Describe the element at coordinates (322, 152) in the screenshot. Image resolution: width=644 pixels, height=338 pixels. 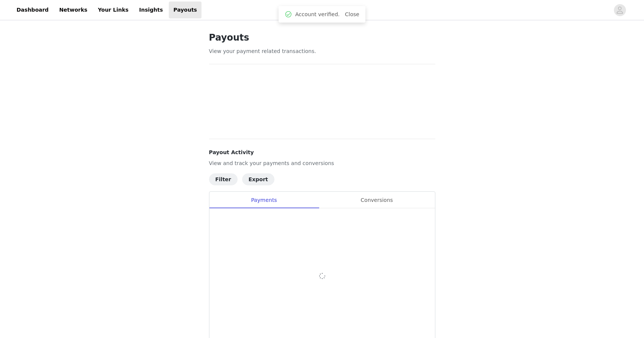
I see `h4: Payout Activity` at that location.